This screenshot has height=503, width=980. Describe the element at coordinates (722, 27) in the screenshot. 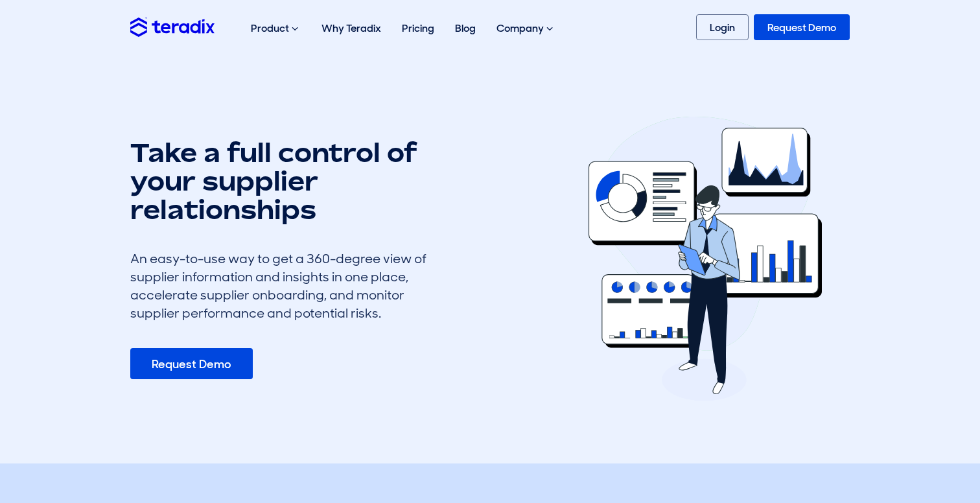

I see `a: Login` at that location.